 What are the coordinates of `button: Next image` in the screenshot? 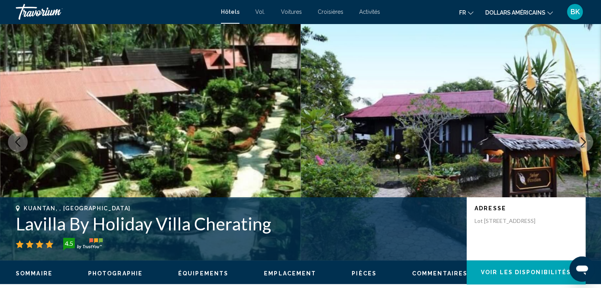 It's located at (583, 142).